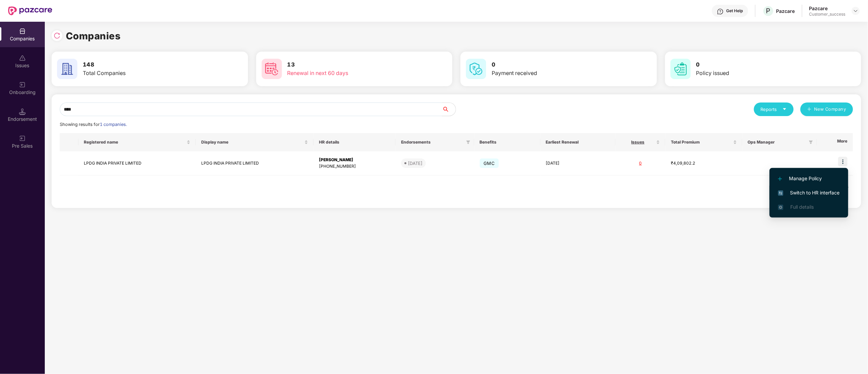 The height and width of the screenshot is (374, 868). Describe the element at coordinates (135, 142) in the screenshot. I see `span: Registered name` at that location.